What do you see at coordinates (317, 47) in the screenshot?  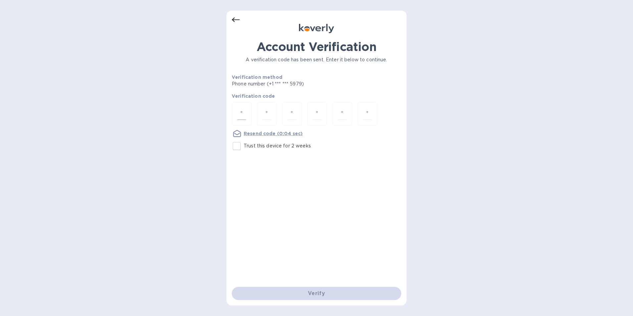 I see `h1: Account Verification` at bounding box center [317, 47].